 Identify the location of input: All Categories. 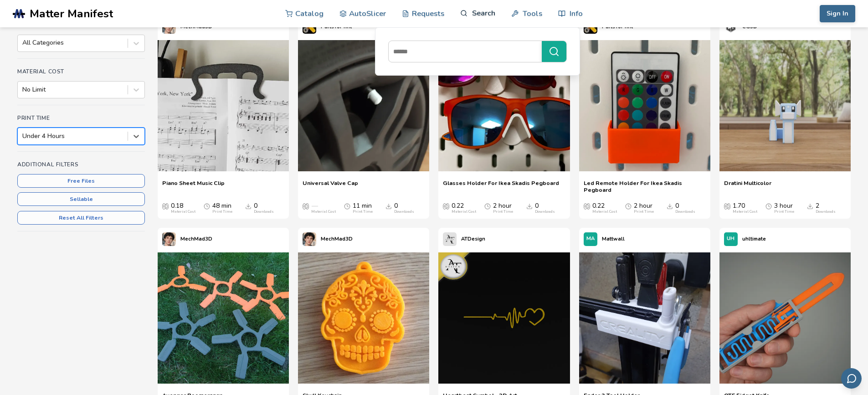
(23, 43).